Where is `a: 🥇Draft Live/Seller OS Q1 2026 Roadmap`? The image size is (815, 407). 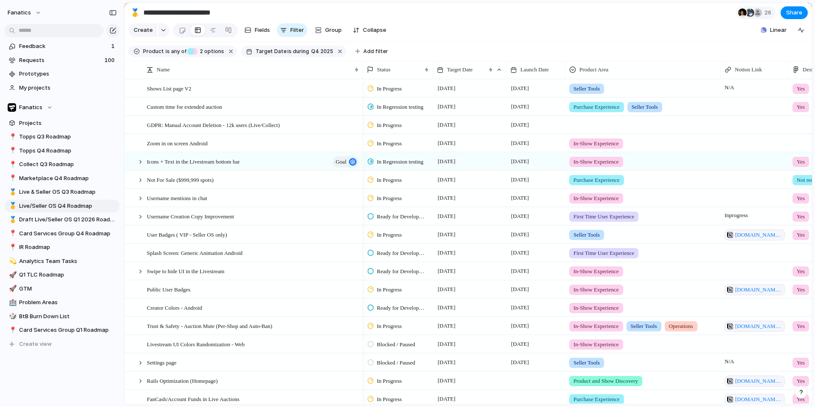
a: 🥇Draft Live/Seller OS Q1 2026 Roadmap is located at coordinates (62, 220).